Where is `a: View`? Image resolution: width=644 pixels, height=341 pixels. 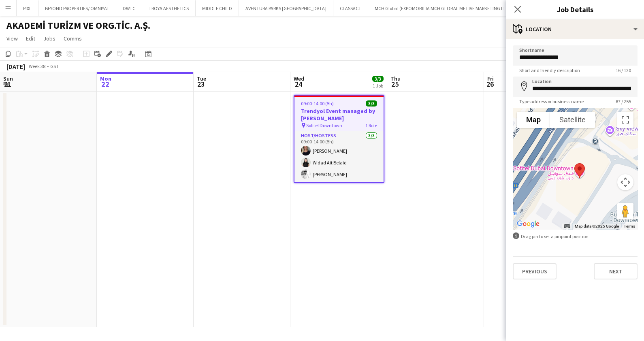 a: View is located at coordinates (12, 38).